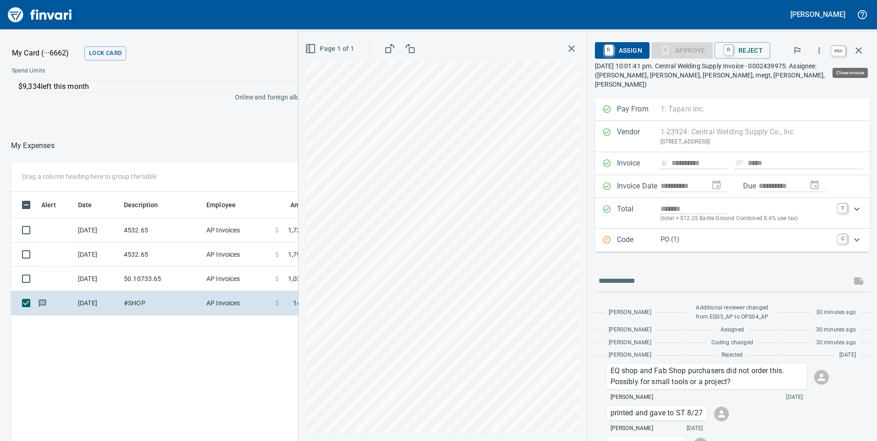 The height and width of the screenshot is (441, 877). Describe the element at coordinates (301, 230) in the screenshot. I see `span: 1,728.00` at that location.